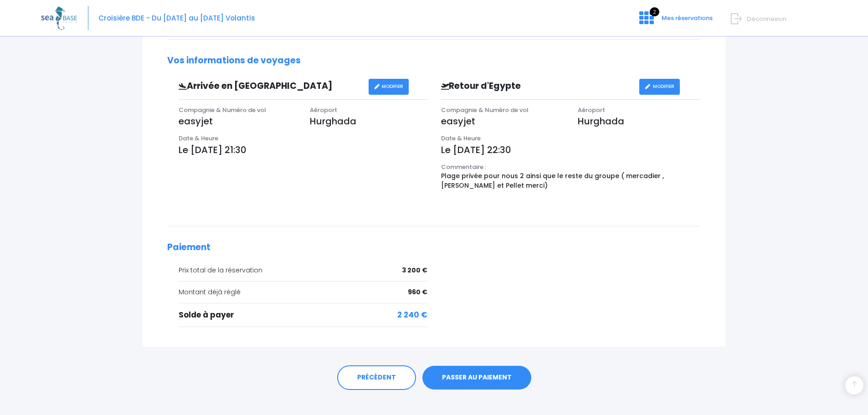  Describe the element at coordinates (434, 248) in the screenshot. I see `h2: Paiement` at that location.